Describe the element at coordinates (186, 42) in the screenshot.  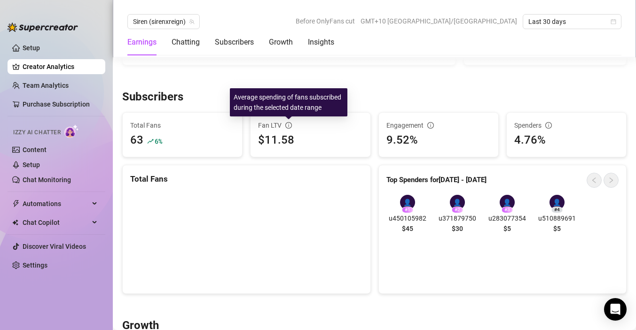
I see `div: Chatting` at that location.